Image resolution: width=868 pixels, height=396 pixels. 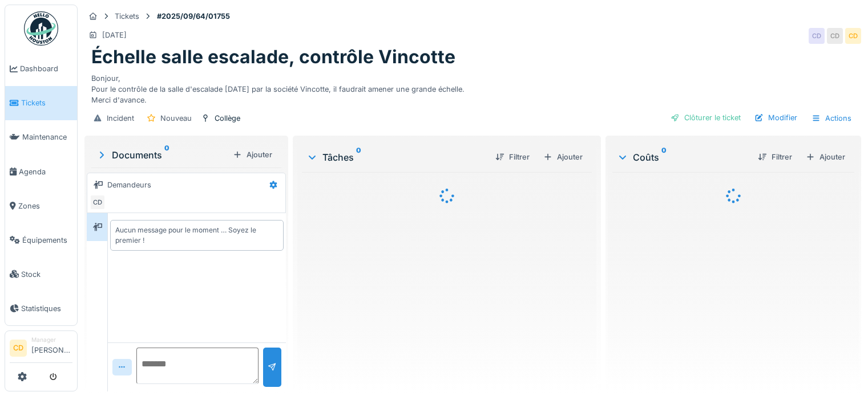 What do you see at coordinates (45, 205) in the screenshot?
I see `span: Zones` at bounding box center [45, 205].